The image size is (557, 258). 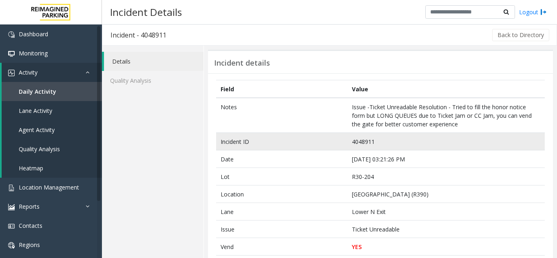 I want to click on span: Regions, so click(x=29, y=244).